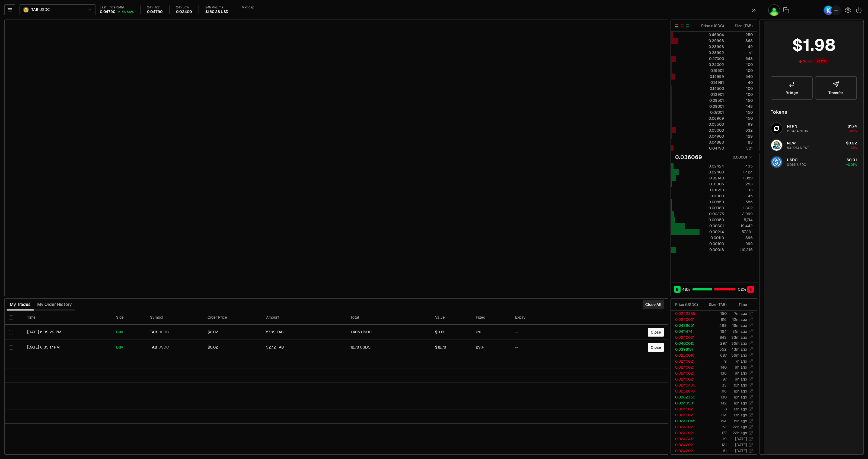 The height and width of the screenshot is (459, 868). Describe the element at coordinates (715, 421) in the screenshot. I see `td: 154` at that location.